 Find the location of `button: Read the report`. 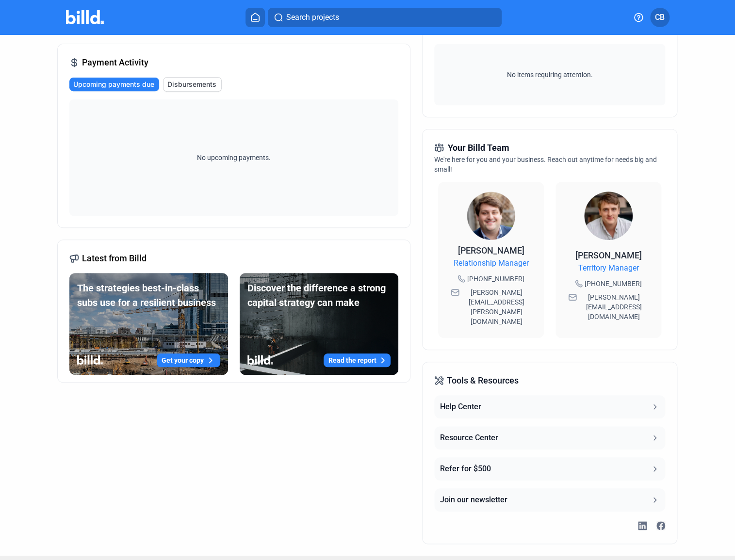

button: Read the report is located at coordinates (357, 360).